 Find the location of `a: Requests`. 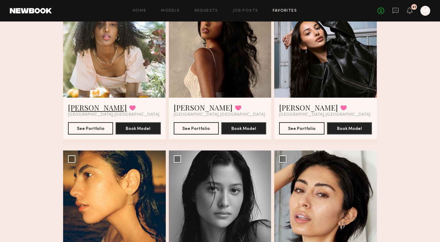

a: Requests is located at coordinates (206, 11).